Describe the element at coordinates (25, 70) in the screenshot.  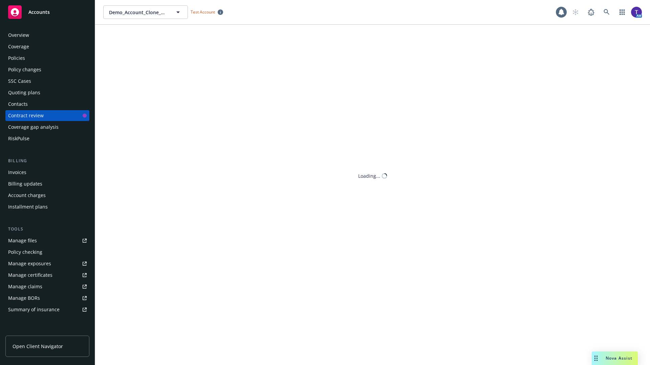
I see `div: Policy changes` at that location.